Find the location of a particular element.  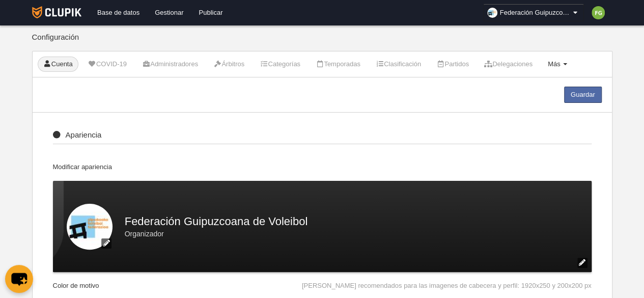

div: Apariencia is located at coordinates (322, 138).